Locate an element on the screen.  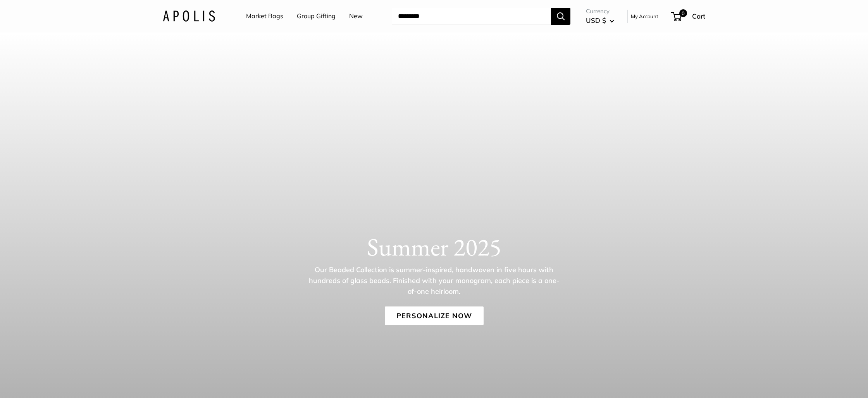
a: 0 Cart is located at coordinates (689, 16).